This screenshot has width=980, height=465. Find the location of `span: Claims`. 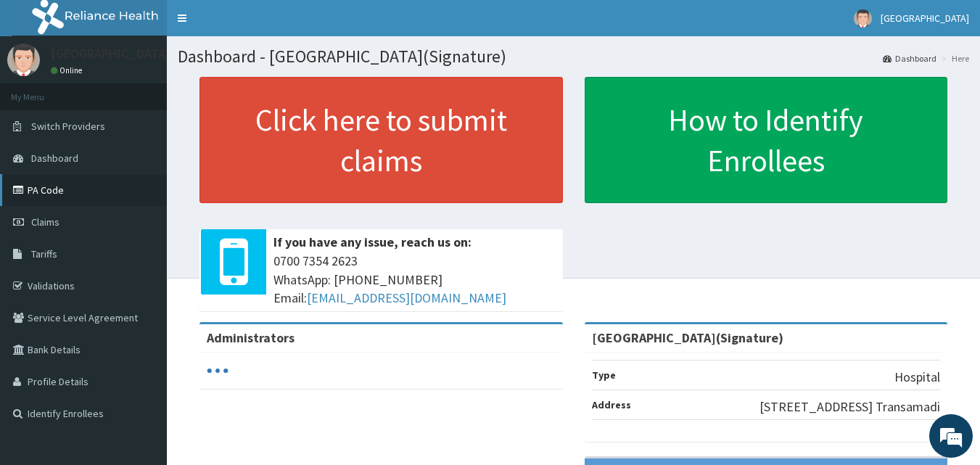

span: Claims is located at coordinates (45, 222).